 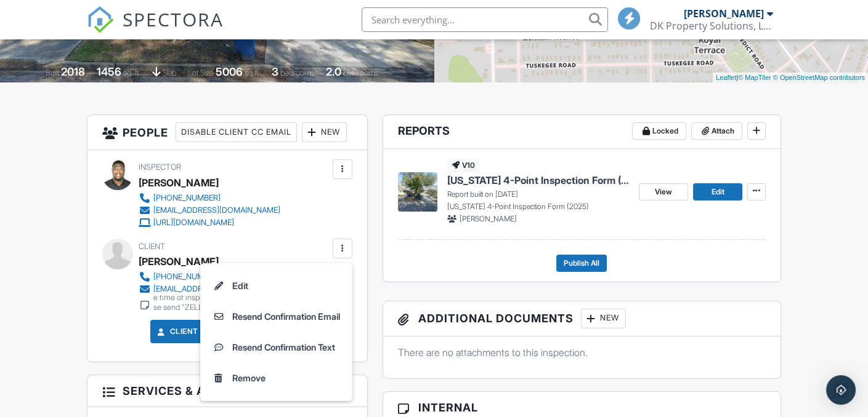 What do you see at coordinates (275, 71) in the screenshot?
I see `div: 3` at bounding box center [275, 71].